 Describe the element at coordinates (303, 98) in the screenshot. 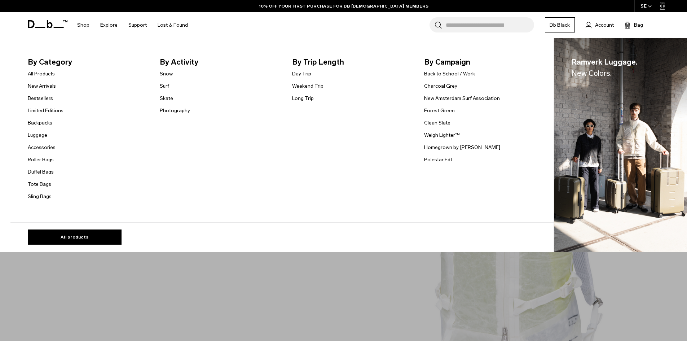

I see `a: Long Trip` at that location.